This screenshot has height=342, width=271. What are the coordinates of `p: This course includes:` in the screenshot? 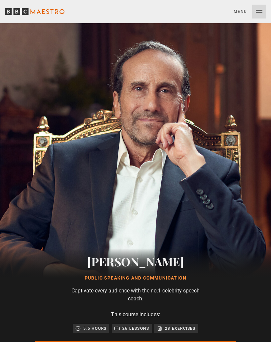 It's located at (135, 314).